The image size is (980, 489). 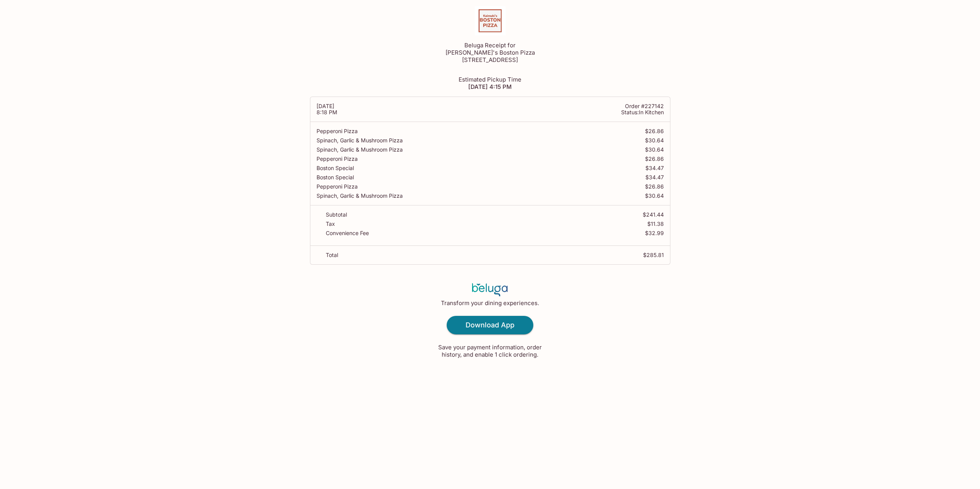 I want to click on p: Order # 227142, so click(x=577, y=106).